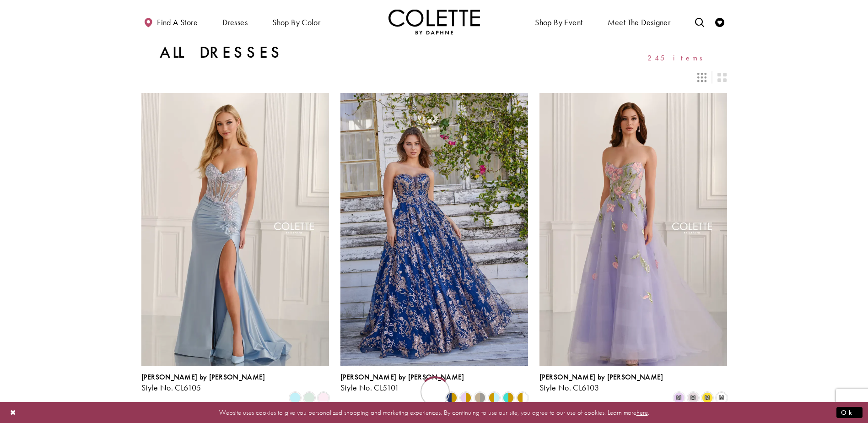 Image resolution: width=868 pixels, height=423 pixels. I want to click on i: Gold/White, so click(522, 398).